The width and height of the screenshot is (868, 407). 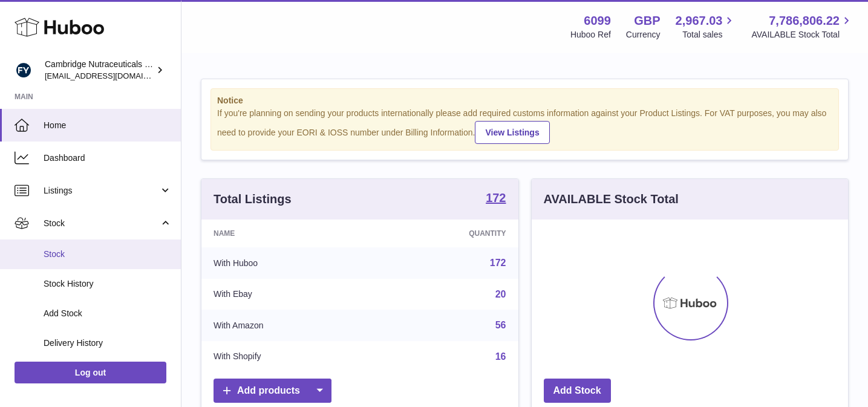 I want to click on td: With Amazon, so click(x=288, y=326).